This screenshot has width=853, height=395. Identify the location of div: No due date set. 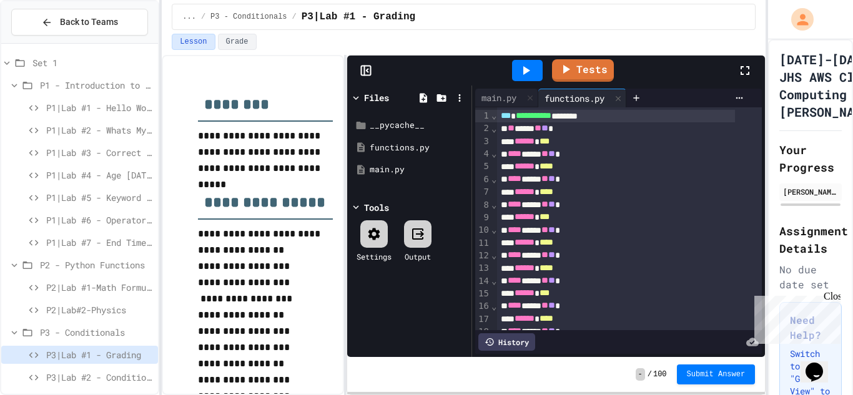
(811, 277).